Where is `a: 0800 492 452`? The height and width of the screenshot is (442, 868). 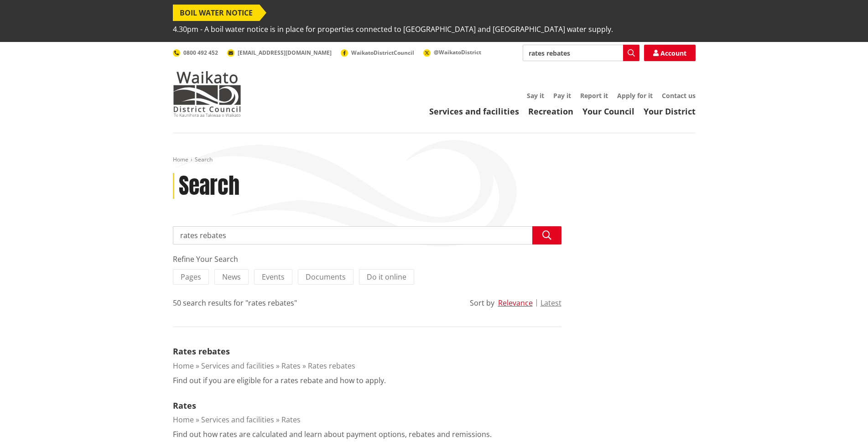
a: 0800 492 452 is located at coordinates (195, 52).